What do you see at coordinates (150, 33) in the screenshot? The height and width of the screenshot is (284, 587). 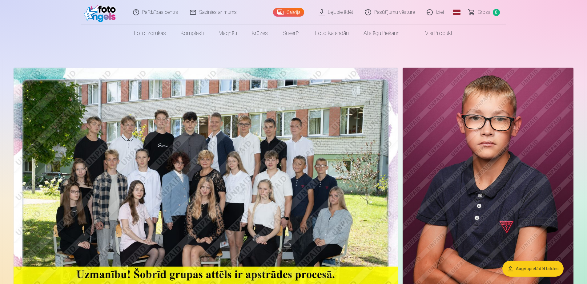 I see `a: Foto izdrukas` at bounding box center [150, 33].